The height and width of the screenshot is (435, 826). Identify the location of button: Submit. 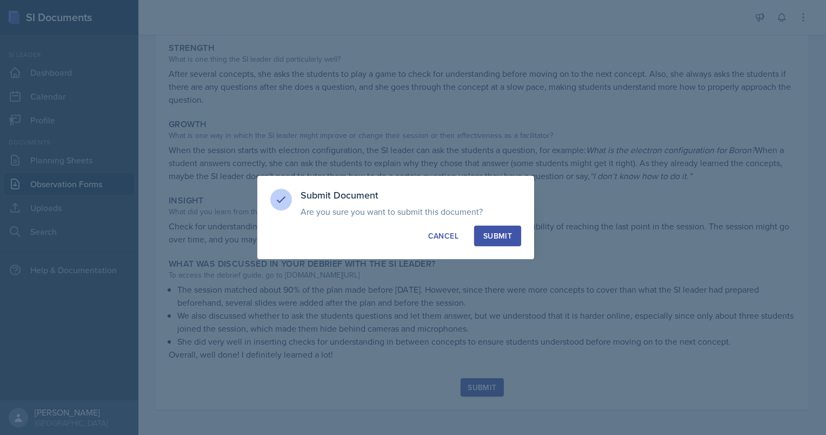
(498, 236).